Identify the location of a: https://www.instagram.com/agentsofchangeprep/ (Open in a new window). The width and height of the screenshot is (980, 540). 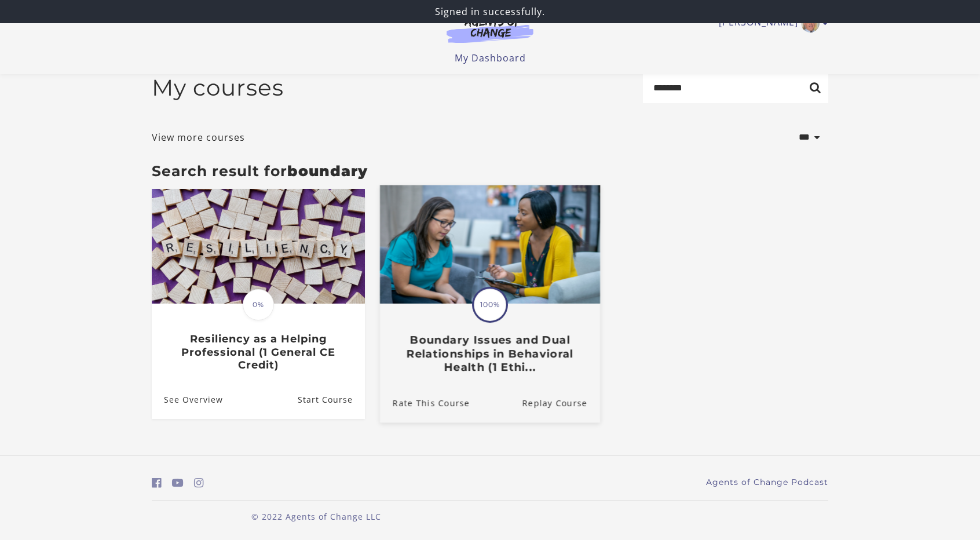
(198, 482).